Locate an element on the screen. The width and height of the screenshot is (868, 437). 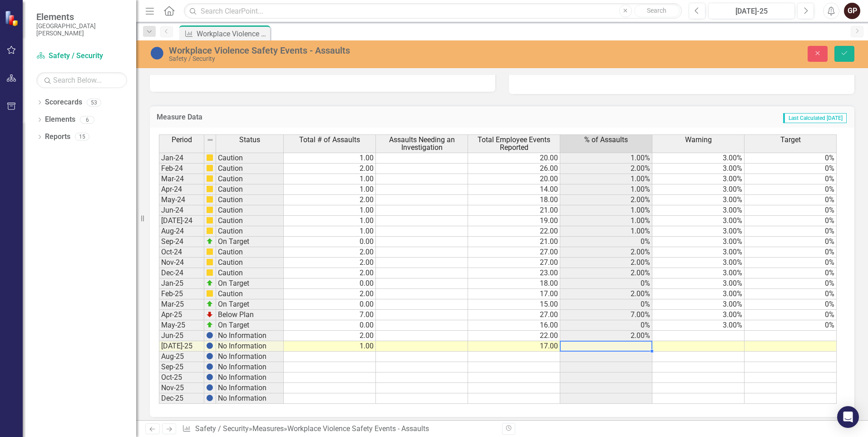
td: 19.00 is located at coordinates (514, 220).